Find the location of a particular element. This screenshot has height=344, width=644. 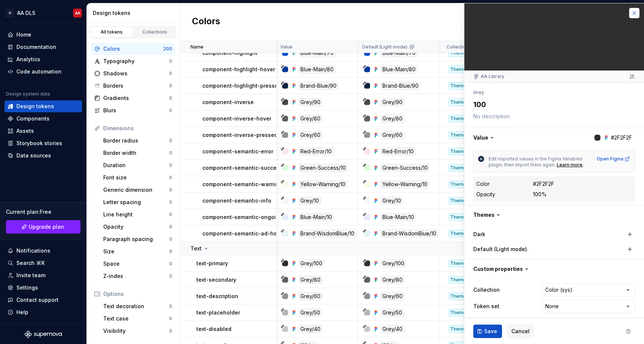

p: component-inverse-hover is located at coordinates (236, 118).